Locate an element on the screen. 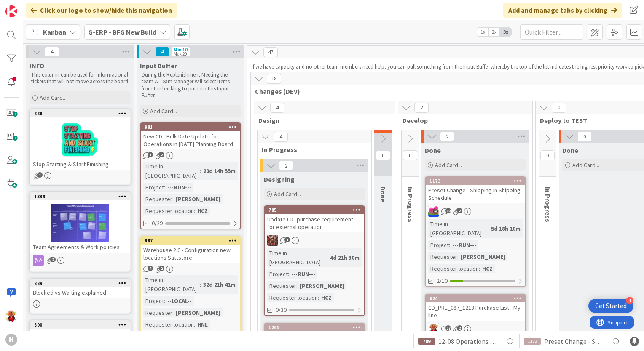 The height and width of the screenshot is (351, 644). div: 981 is located at coordinates (192, 127).